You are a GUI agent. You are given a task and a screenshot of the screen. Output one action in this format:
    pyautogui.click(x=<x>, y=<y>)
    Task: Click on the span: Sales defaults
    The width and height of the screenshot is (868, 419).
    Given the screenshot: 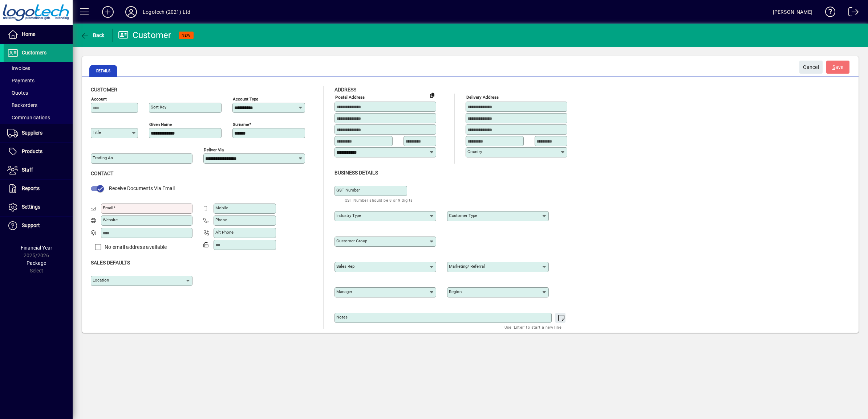 What is the action you would take?
    pyautogui.click(x=110, y=263)
    